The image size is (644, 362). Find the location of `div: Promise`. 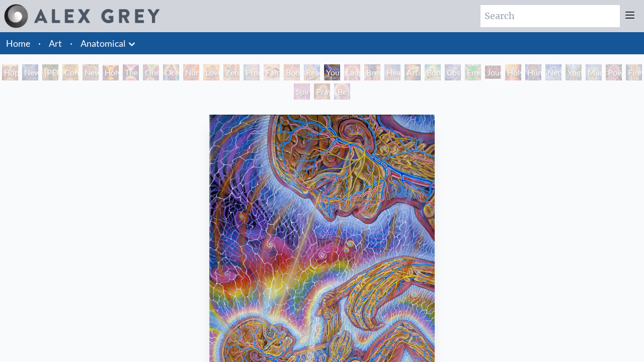

div: Promise is located at coordinates (252, 72).